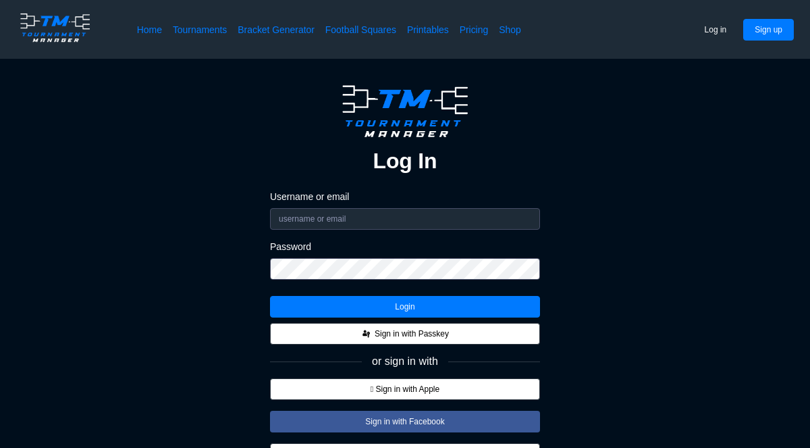 The height and width of the screenshot is (448, 810). What do you see at coordinates (276, 30) in the screenshot?
I see `a: Bracket Generator` at bounding box center [276, 30].